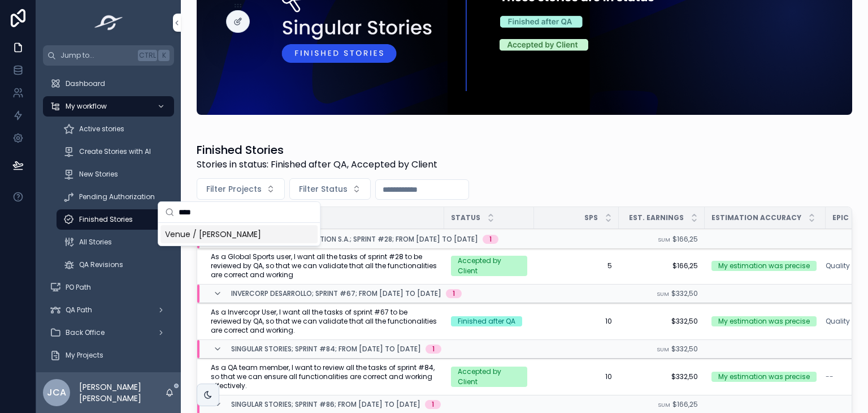  I want to click on div: Suggestions, so click(239, 234).